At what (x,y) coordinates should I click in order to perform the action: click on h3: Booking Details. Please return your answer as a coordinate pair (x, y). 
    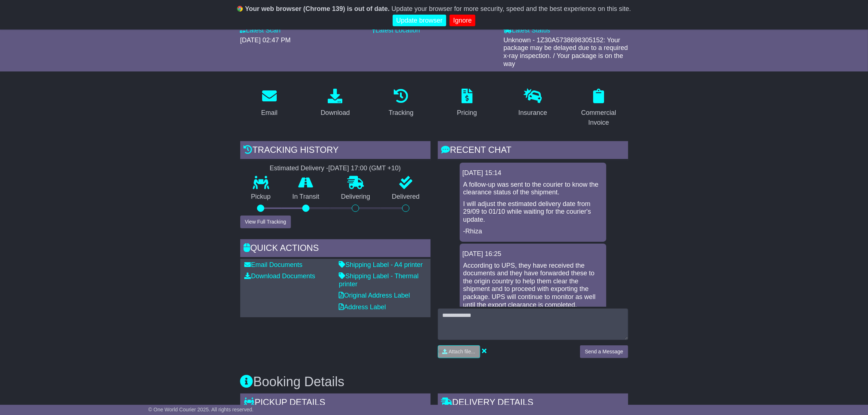
    Looking at the image, I should click on (434, 382).